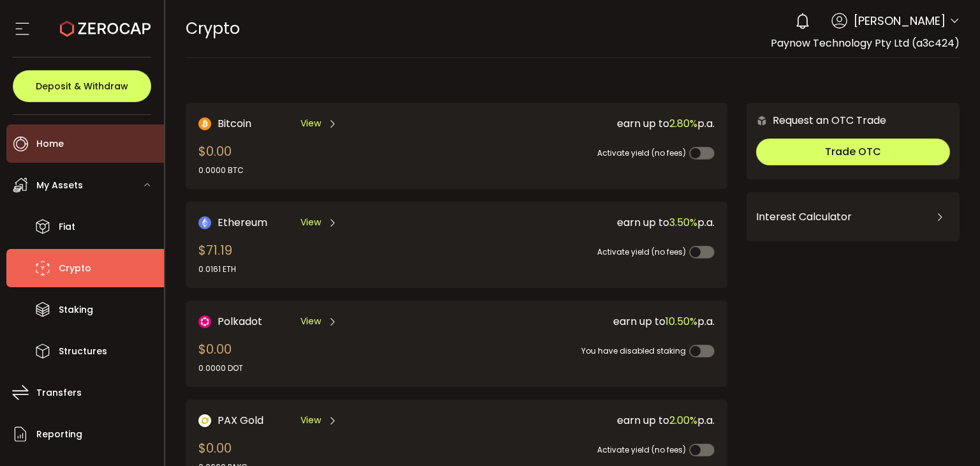 This screenshot has width=980, height=466. What do you see at coordinates (633, 351) in the screenshot?
I see `span: You have disabled staking` at bounding box center [633, 351].